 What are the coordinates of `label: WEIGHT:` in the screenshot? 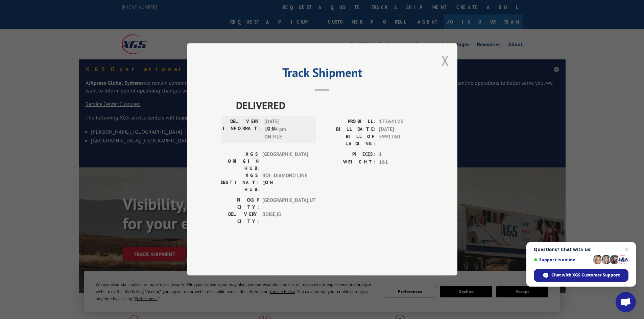 It's located at (349, 162).